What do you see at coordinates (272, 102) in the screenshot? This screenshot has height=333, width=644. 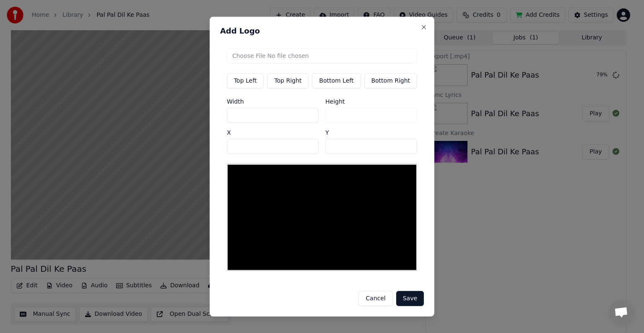 I see `label: Width` at bounding box center [272, 102].